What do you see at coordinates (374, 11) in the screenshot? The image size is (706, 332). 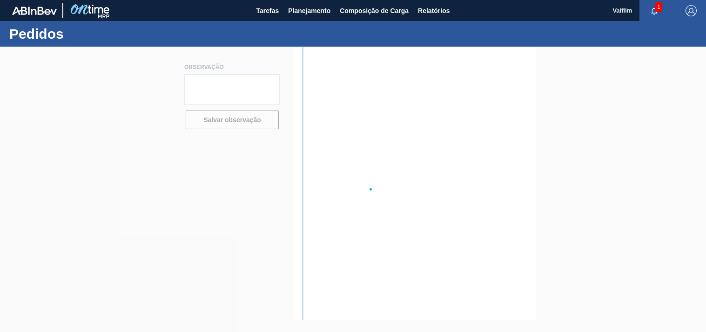 I see `span: Composição de Carga` at bounding box center [374, 11].